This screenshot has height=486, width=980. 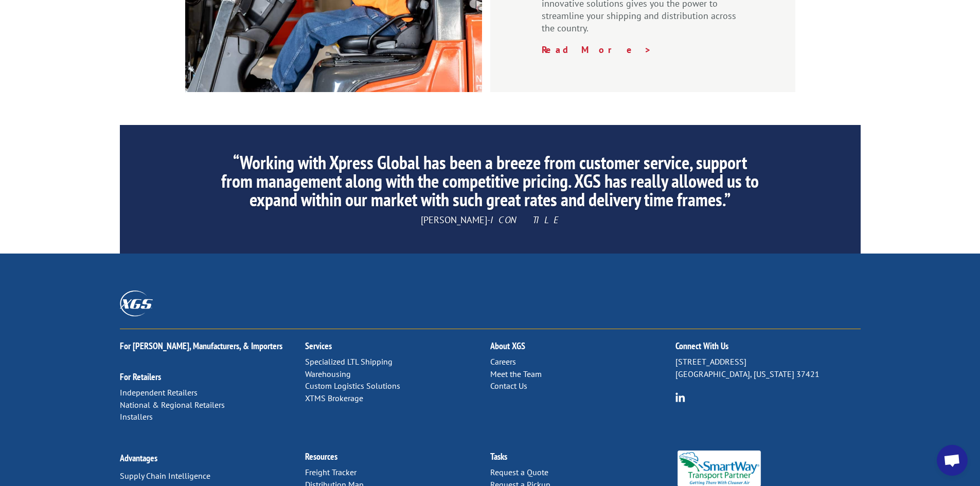 What do you see at coordinates (158, 392) in the screenshot?
I see `a: Independent Retailers` at bounding box center [158, 392].